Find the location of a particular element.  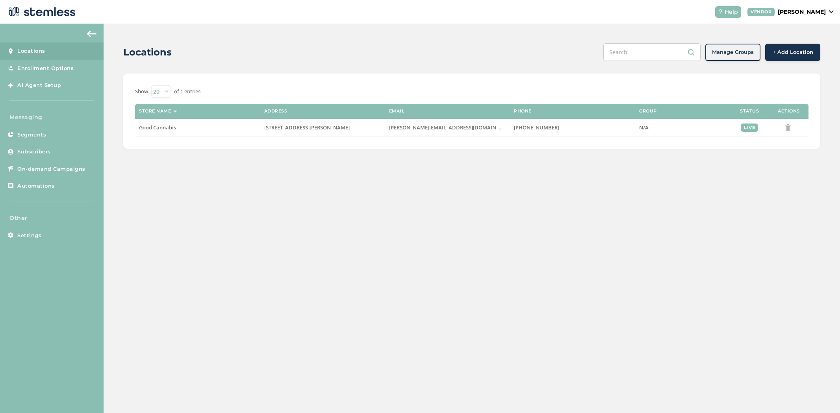

img: icon_down-arrow-small-66adaf34.svg is located at coordinates (831, 12).